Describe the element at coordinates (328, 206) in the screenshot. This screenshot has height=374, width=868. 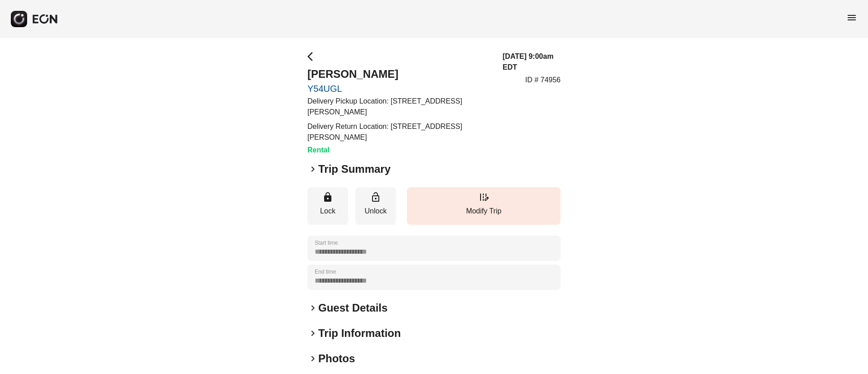
I see `button: Lock` at that location.